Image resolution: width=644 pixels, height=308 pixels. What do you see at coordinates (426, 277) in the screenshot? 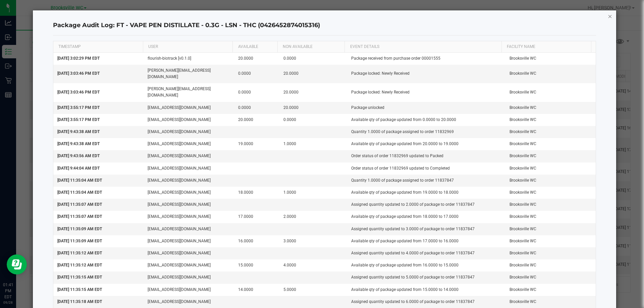
I see `td: Assigned quantity updated to 5.0000 of package to order 11837847` at bounding box center [426, 277].